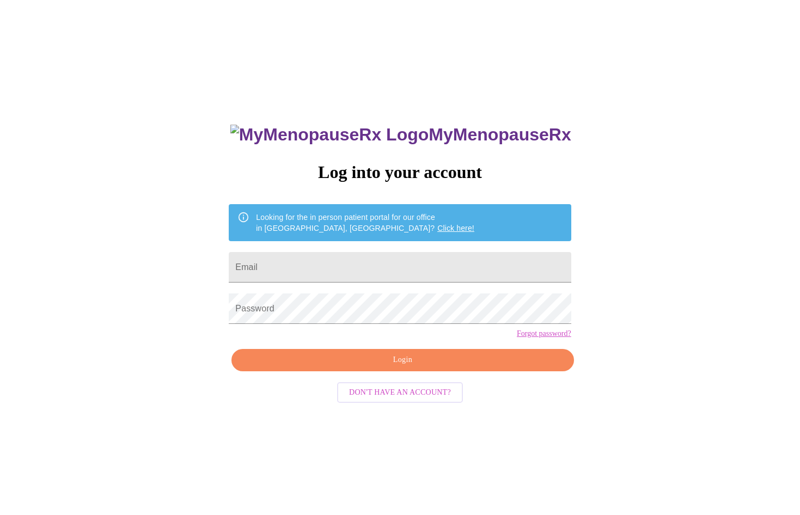 Image resolution: width=800 pixels, height=515 pixels. Describe the element at coordinates (544, 334) in the screenshot. I see `a: Forgot password?` at that location.